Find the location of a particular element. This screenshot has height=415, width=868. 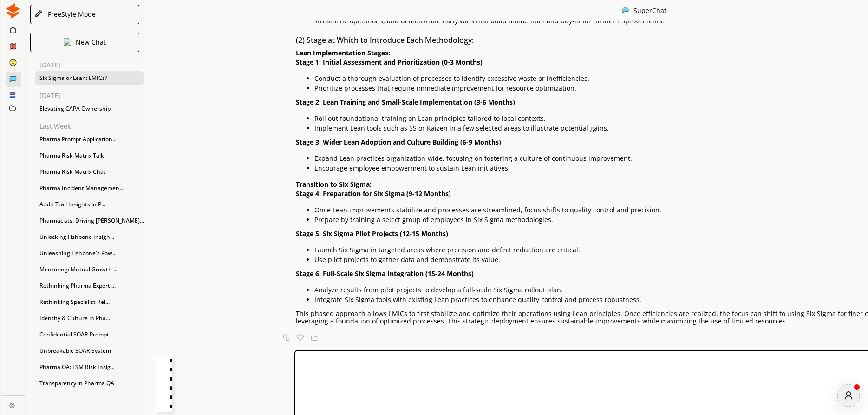

strong: Stage 5: Six Sigma Pilot Projects (12-15 Months) is located at coordinates (372, 234).